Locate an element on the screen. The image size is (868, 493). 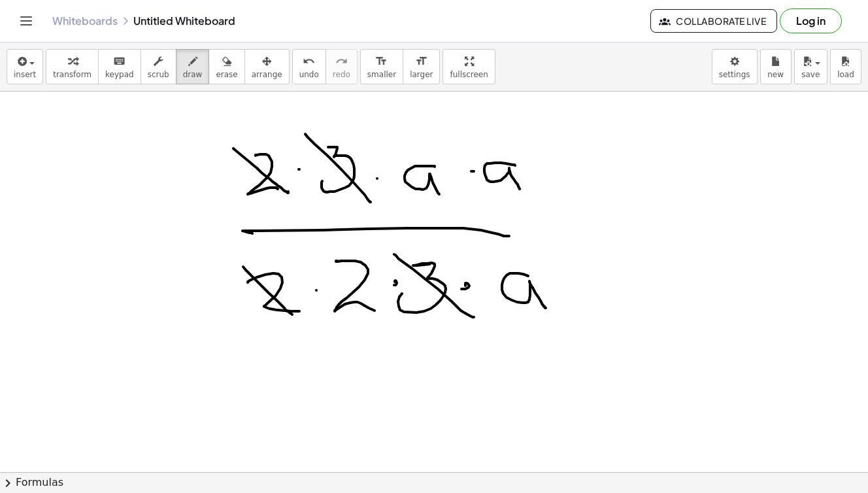
button: format_sizesmaller is located at coordinates (382, 67).